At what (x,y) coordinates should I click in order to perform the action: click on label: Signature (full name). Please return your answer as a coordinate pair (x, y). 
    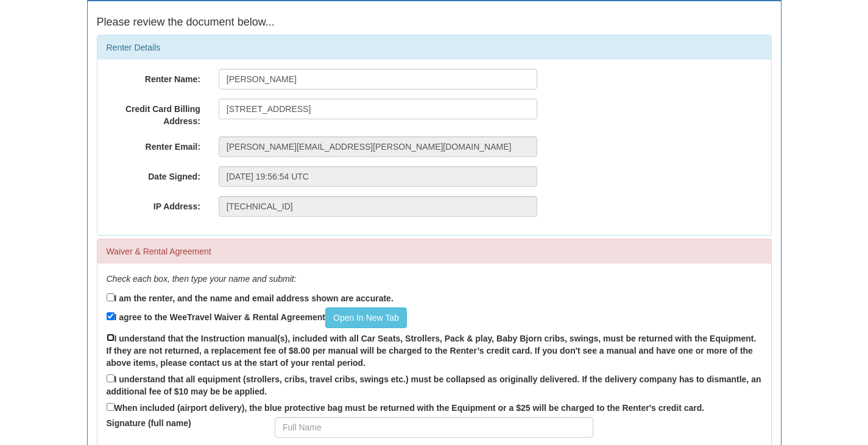
    Looking at the image, I should click on (182, 423).